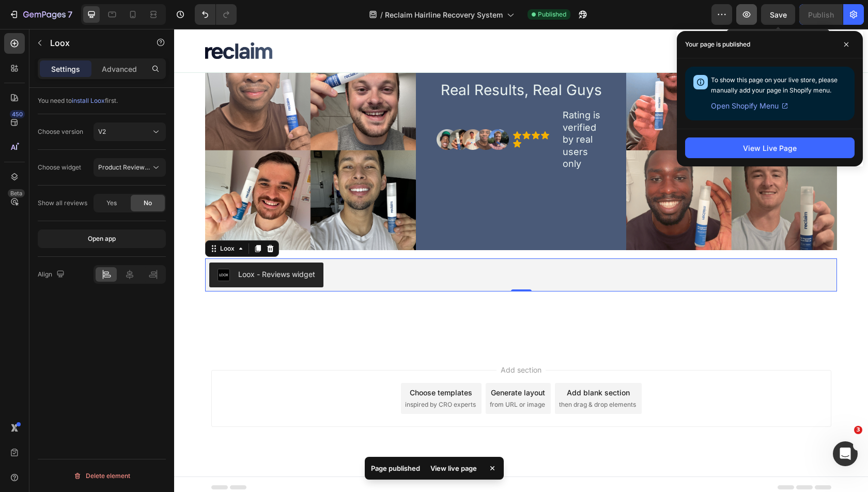  Describe the element at coordinates (102, 245) in the screenshot. I see `div: Loox - Reviews widget` at that location.